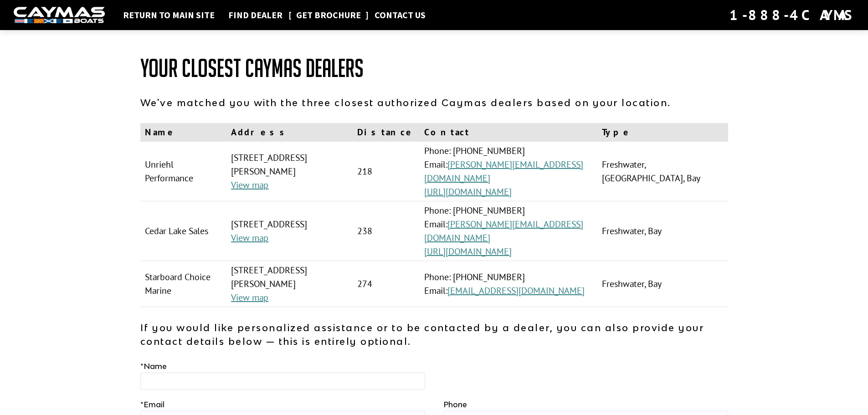 The height and width of the screenshot is (415, 868). I want to click on th: Name, so click(184, 132).